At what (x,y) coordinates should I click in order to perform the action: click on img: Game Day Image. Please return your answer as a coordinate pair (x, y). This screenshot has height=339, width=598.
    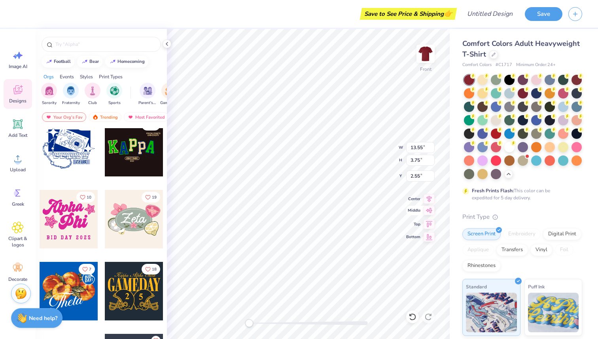
    Looking at the image, I should click on (169, 91).